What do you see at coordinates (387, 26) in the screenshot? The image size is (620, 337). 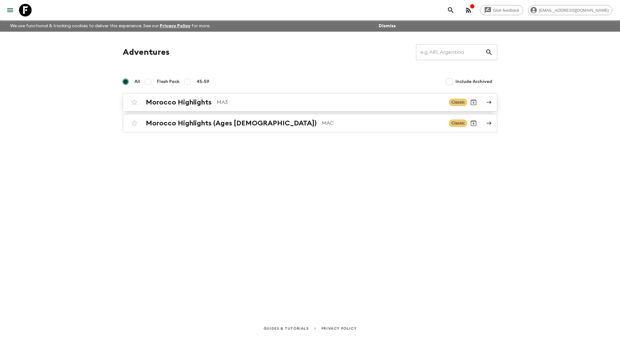 I see `button: Dismiss` at bounding box center [387, 26].